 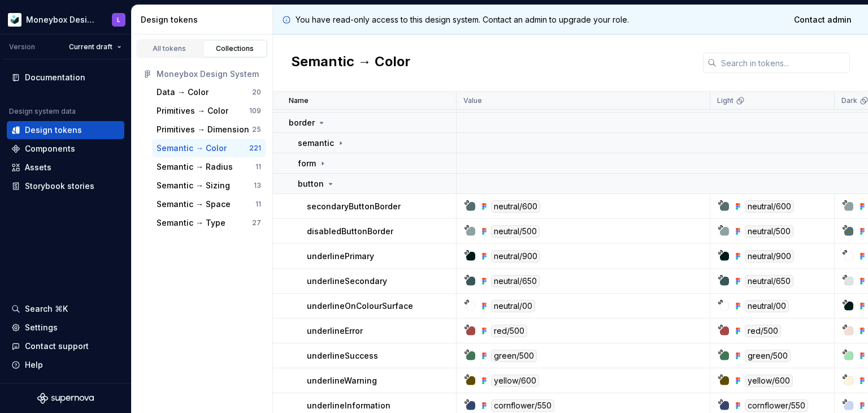 What do you see at coordinates (208, 167) in the screenshot?
I see `button: Semantic → Radius11` at bounding box center [208, 167].